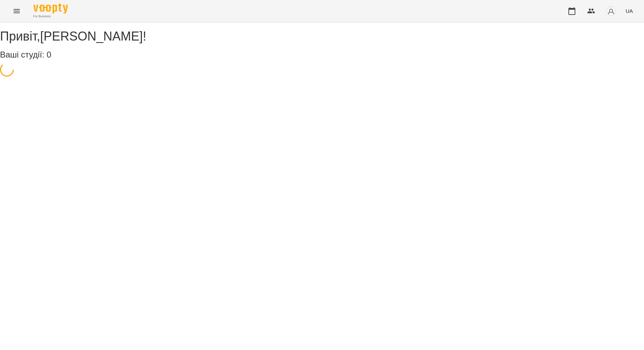  I want to click on button: Menu, so click(17, 11).